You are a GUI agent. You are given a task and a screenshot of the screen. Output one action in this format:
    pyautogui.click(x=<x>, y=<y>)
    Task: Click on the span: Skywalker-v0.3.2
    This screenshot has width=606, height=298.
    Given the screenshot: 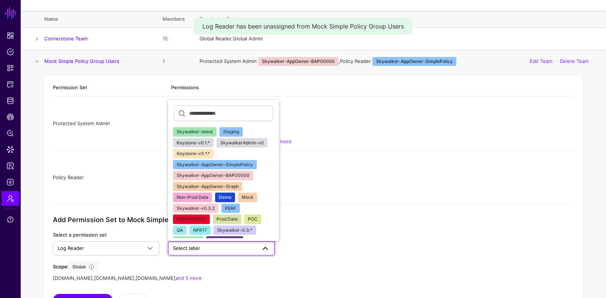 What is the action you would take?
    pyautogui.click(x=196, y=208)
    